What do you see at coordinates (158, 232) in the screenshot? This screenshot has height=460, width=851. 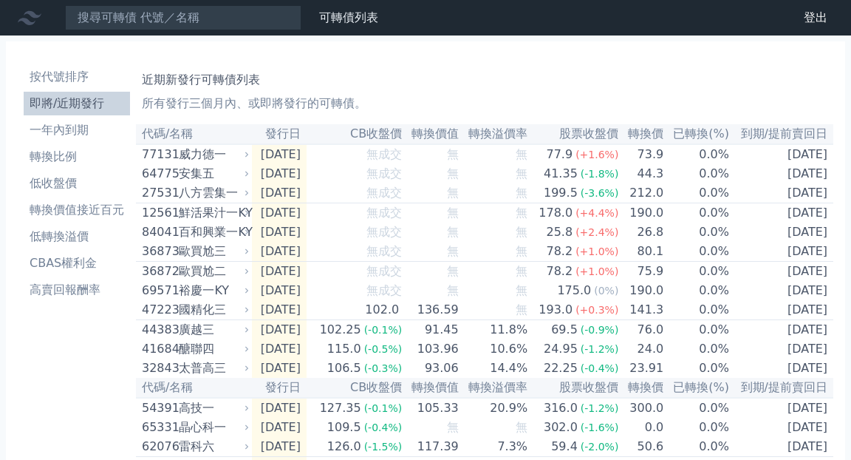 I see `div: 84041` at bounding box center [158, 232].